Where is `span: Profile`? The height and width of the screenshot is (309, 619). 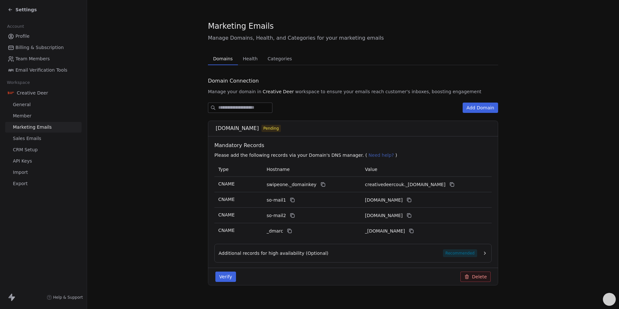 span: Profile is located at coordinates (23, 36).